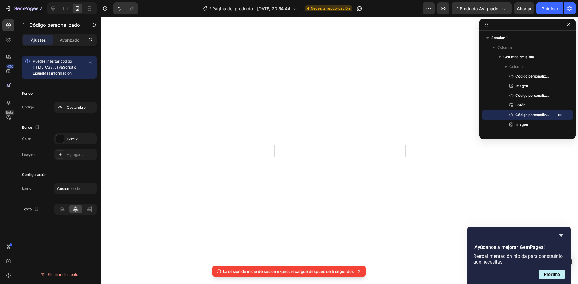 The width and height of the screenshot is (578, 284). Describe the element at coordinates (63, 275) in the screenshot. I see `font: Eliminar elemento` at that location.